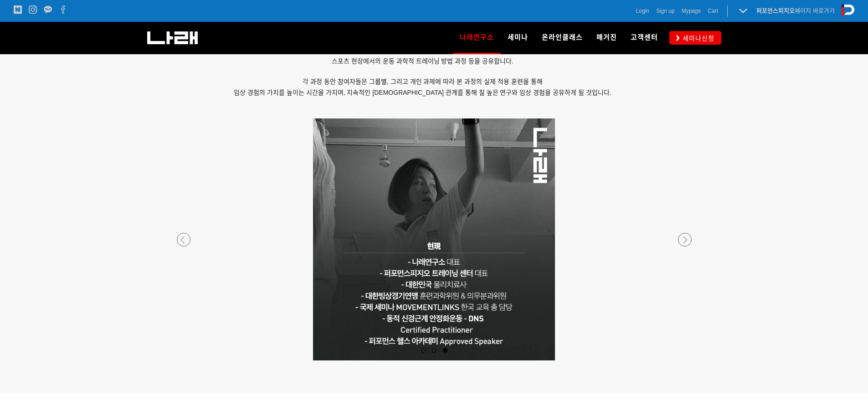  What do you see at coordinates (691, 11) in the screenshot?
I see `span: Mypage` at bounding box center [691, 11].